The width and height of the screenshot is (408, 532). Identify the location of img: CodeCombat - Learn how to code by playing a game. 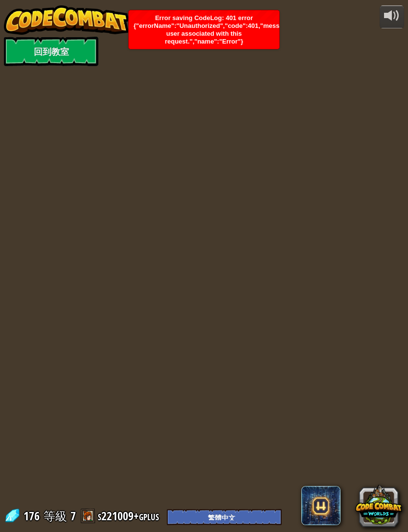
(67, 20).